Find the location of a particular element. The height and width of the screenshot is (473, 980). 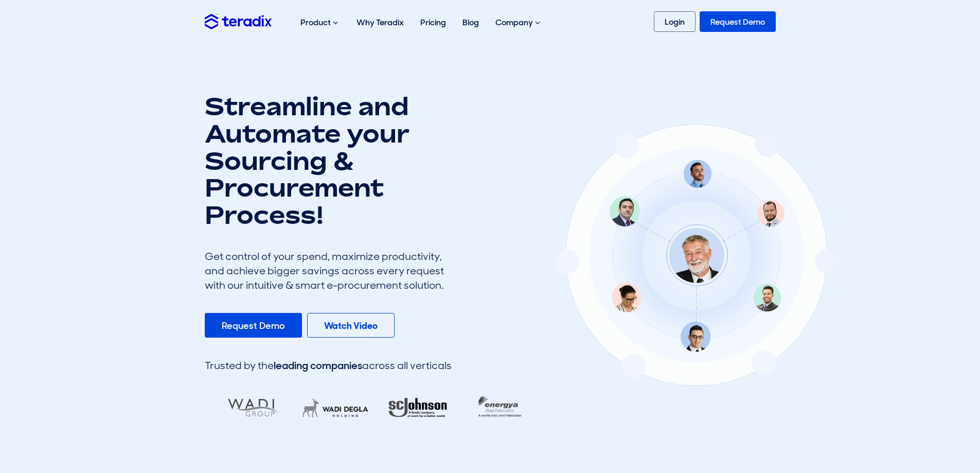

div: Trusted by the across all verticals is located at coordinates (328, 366).